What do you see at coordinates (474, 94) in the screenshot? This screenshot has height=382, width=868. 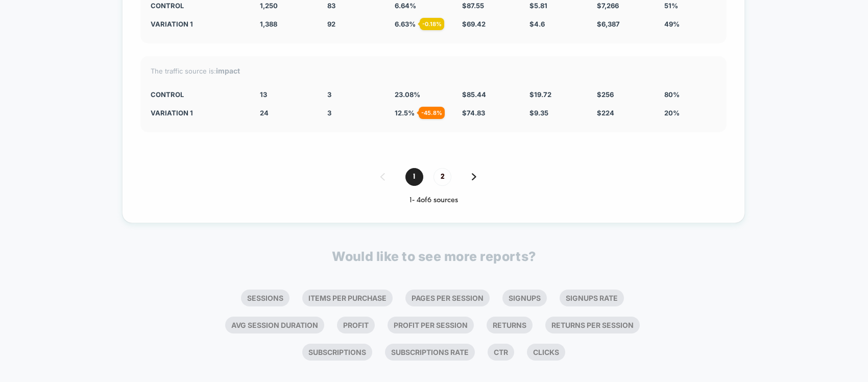 I see `span: $ 85.44` at bounding box center [474, 94].